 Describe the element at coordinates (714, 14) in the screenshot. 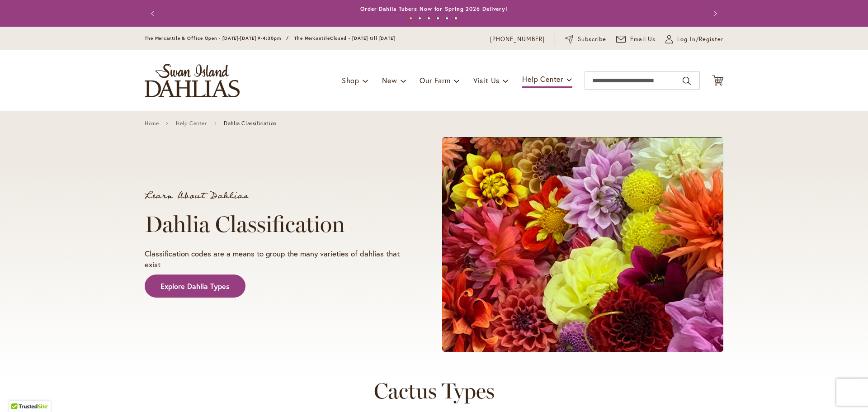

I see `button: Next` at that location.